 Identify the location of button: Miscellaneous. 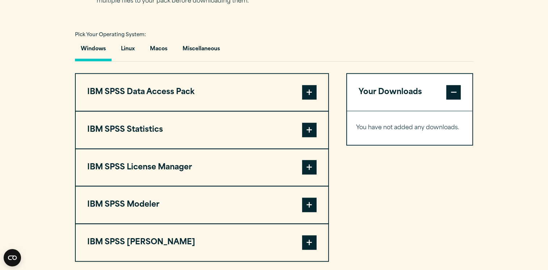
(201, 51).